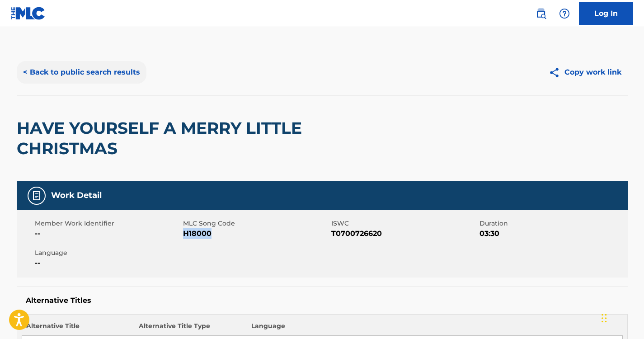  I want to click on span: 03:30, so click(552, 234).